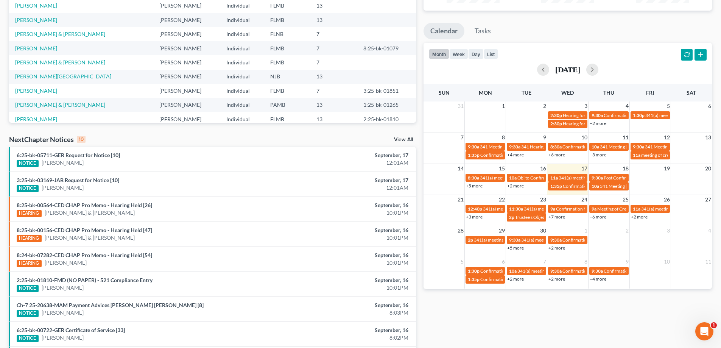 Image resolution: width=721 pixels, height=348 pixels. I want to click on span: Mon, so click(485, 92).